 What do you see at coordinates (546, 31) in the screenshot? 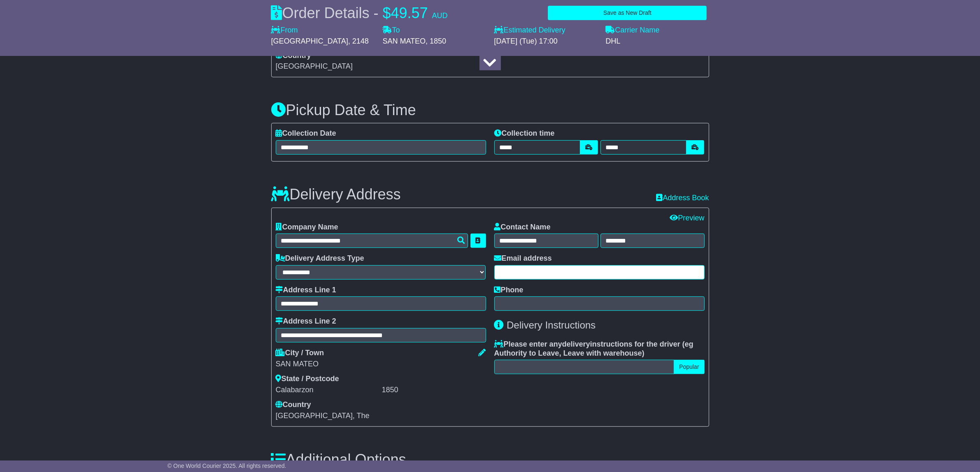
I see `label: Estimated Delivery` at bounding box center [546, 31].